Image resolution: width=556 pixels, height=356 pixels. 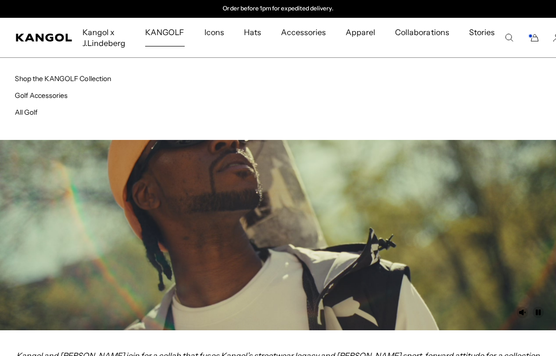 I want to click on span: Collaborations, so click(x=422, y=32).